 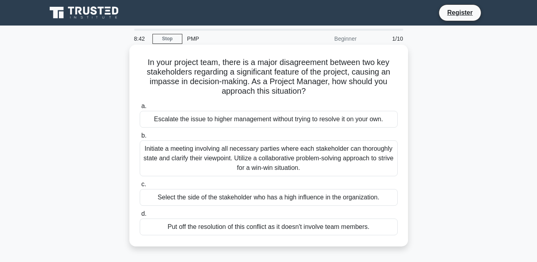 What do you see at coordinates (141, 39) in the screenshot?
I see `div: 8:42` at bounding box center [141, 39].